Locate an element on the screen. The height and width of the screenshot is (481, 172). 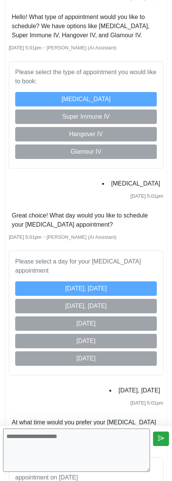
button: Hangover IV is located at coordinates (86, 134).